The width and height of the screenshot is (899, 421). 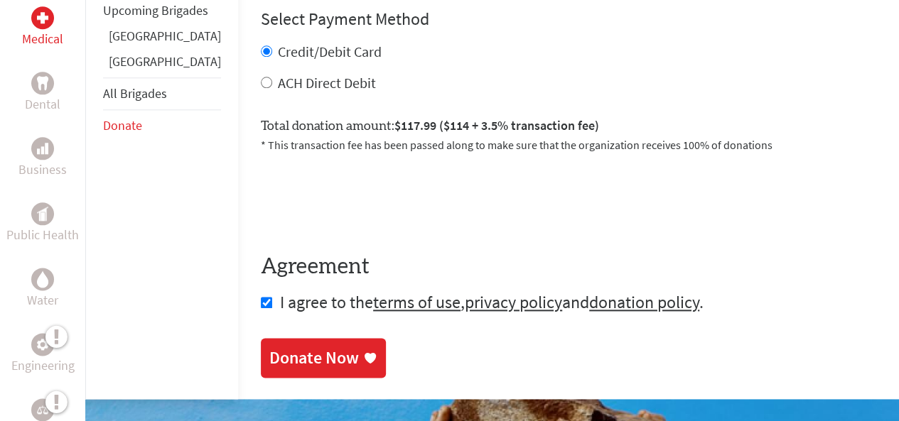 What do you see at coordinates (43, 18) in the screenshot?
I see `img: Medical` at bounding box center [43, 18].